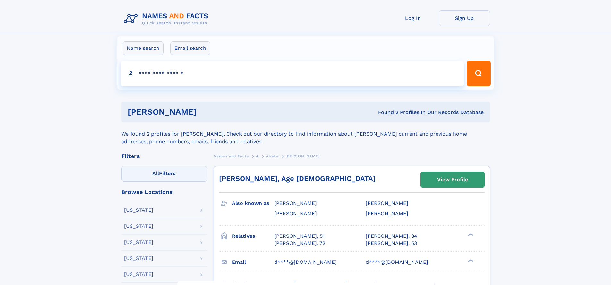 The height and width of the screenshot is (285, 611). I want to click on span: All, so click(156, 173).